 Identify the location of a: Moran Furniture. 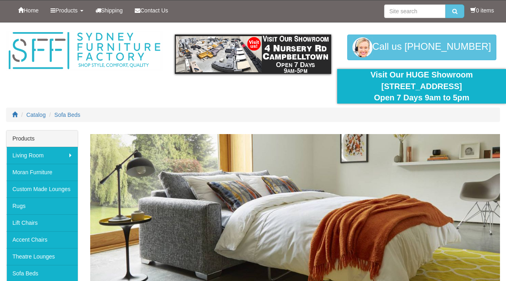
(42, 172).